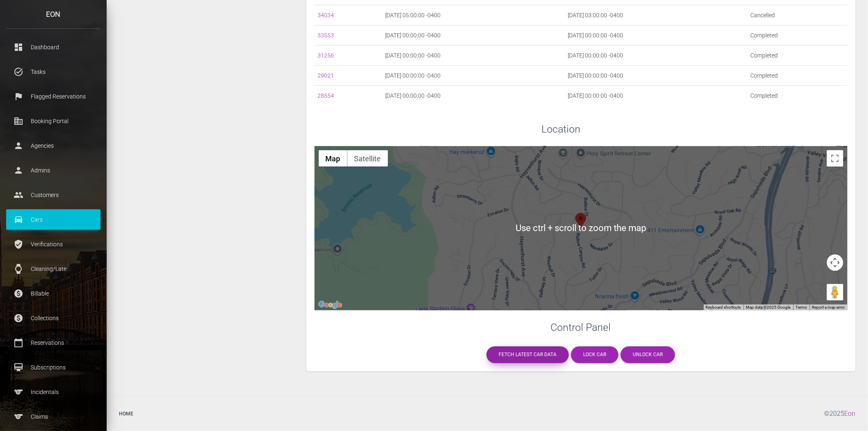 This screenshot has height=431, width=868. Describe the element at coordinates (53, 367) in the screenshot. I see `a: card_membership Subscriptions` at that location.